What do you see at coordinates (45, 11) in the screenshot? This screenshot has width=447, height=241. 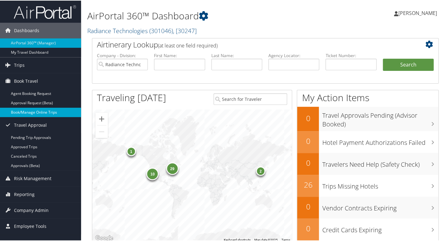 I see `img: airportal-logo.png` at bounding box center [45, 11].